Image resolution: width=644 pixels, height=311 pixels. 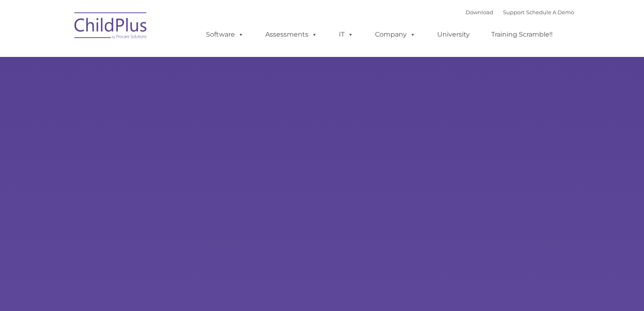 What do you see at coordinates (346, 35) in the screenshot?
I see `a: IT` at bounding box center [346, 35].